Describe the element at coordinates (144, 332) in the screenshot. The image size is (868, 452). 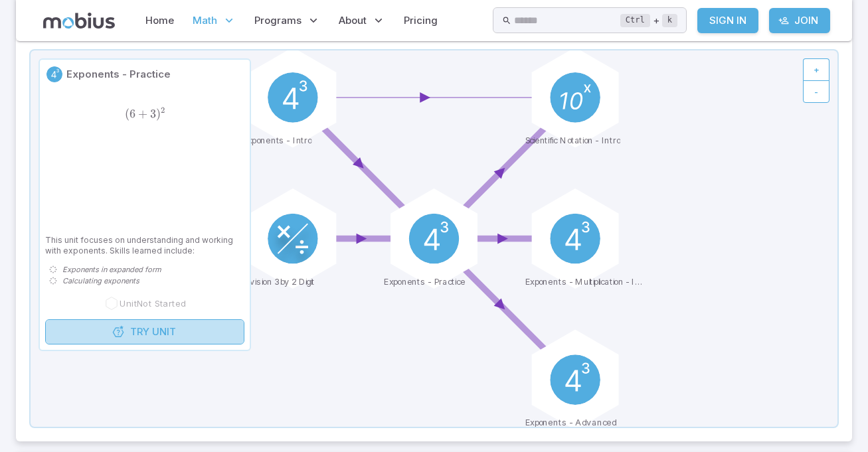
I see `a: TryUnit` at that location.